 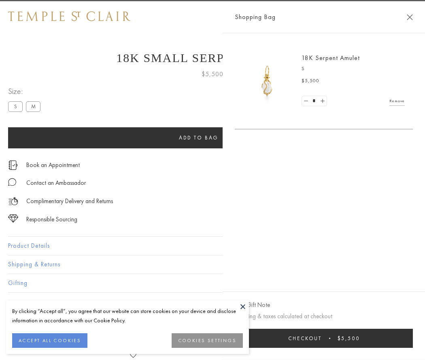 I want to click on span: Checkout, so click(x=305, y=338).